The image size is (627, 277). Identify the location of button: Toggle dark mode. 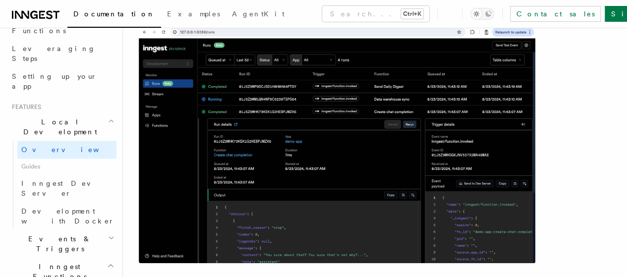
(482, 14).